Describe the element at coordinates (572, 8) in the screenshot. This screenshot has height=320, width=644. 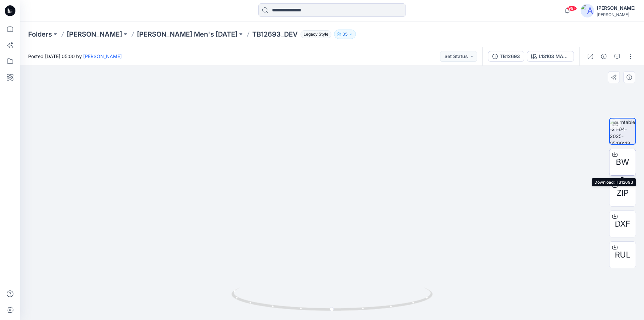
I see `span: 99+` at that location.